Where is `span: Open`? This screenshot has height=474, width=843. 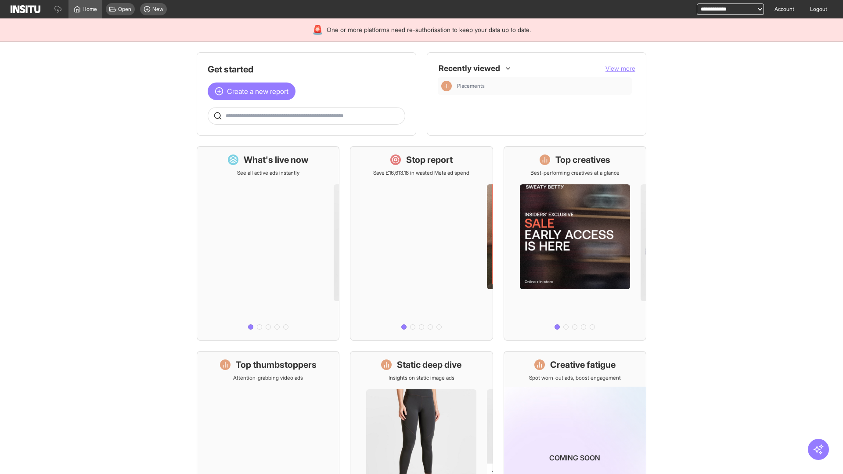
span: Open is located at coordinates (125, 9).